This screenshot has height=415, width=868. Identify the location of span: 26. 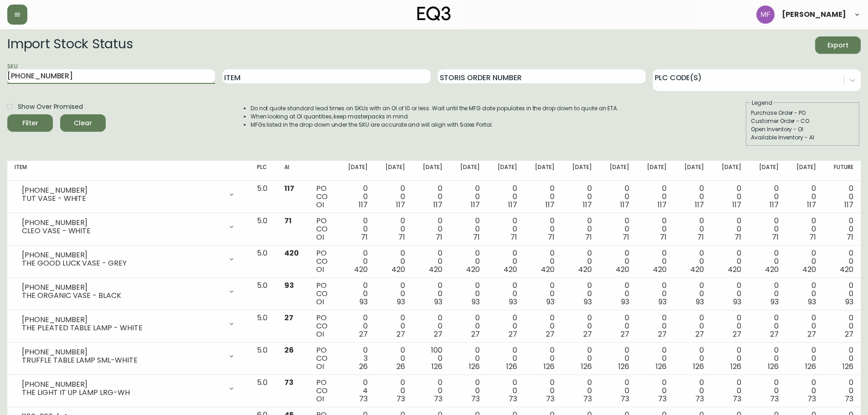
(401, 366).